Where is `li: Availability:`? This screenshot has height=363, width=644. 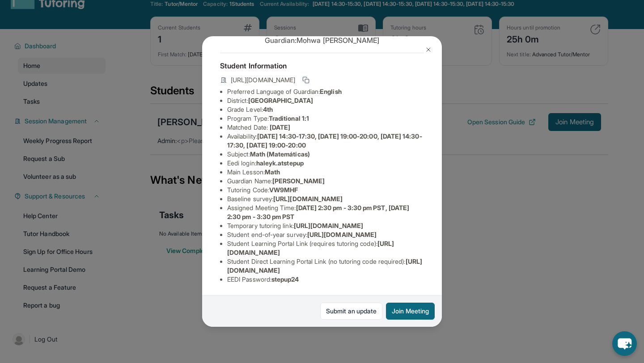 li: Availability: is located at coordinates (325, 141).